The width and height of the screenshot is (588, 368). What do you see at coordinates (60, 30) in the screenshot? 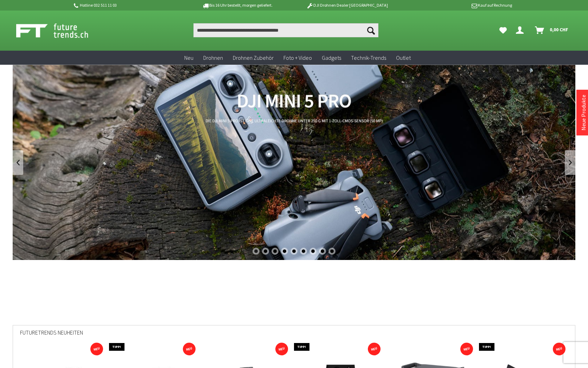
I see `img: Shop Futuretrends - zur Startseite wechseln` at bounding box center [60, 30].